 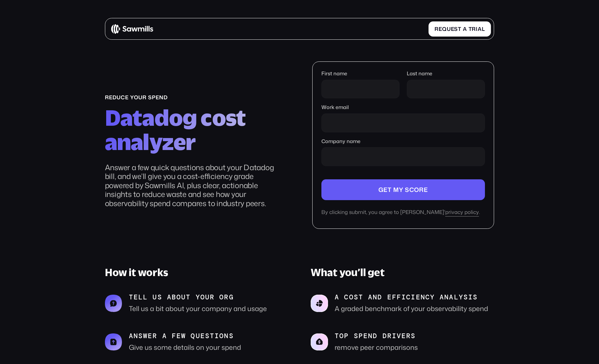 I want to click on a: Requestatrial, so click(x=460, y=29).